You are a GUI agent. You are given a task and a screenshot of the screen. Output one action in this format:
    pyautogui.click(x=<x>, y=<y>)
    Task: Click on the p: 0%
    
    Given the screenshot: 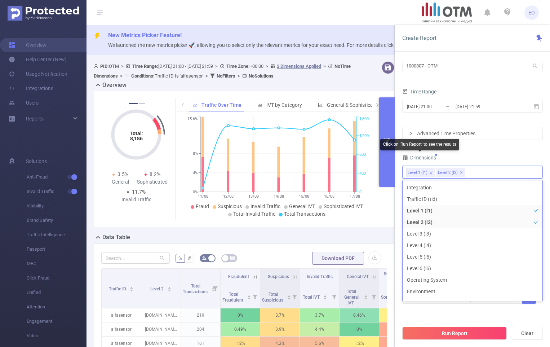 What is the action you would take?
    pyautogui.click(x=359, y=329)
    